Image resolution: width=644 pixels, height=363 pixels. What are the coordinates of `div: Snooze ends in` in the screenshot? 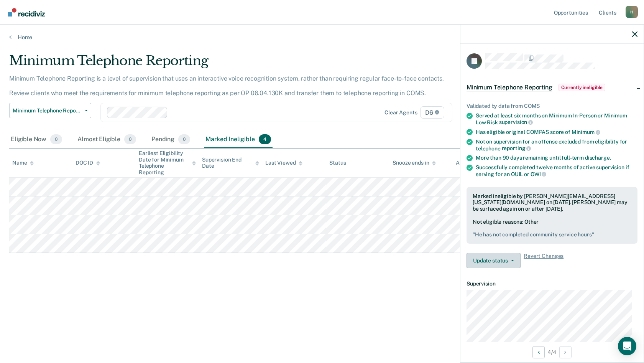 It's located at (414, 162).